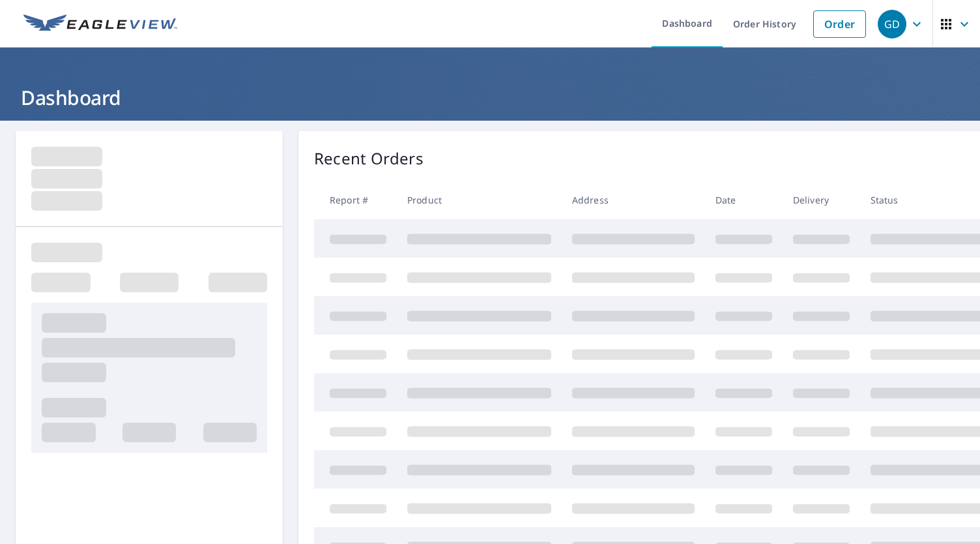 The height and width of the screenshot is (544, 980). I want to click on th: Product, so click(479, 199).